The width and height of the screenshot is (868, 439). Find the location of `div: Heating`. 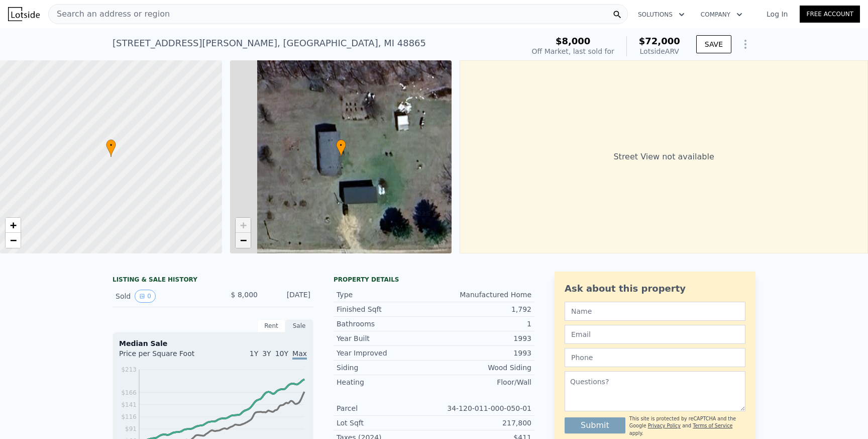

div: Heating is located at coordinates (385, 382).